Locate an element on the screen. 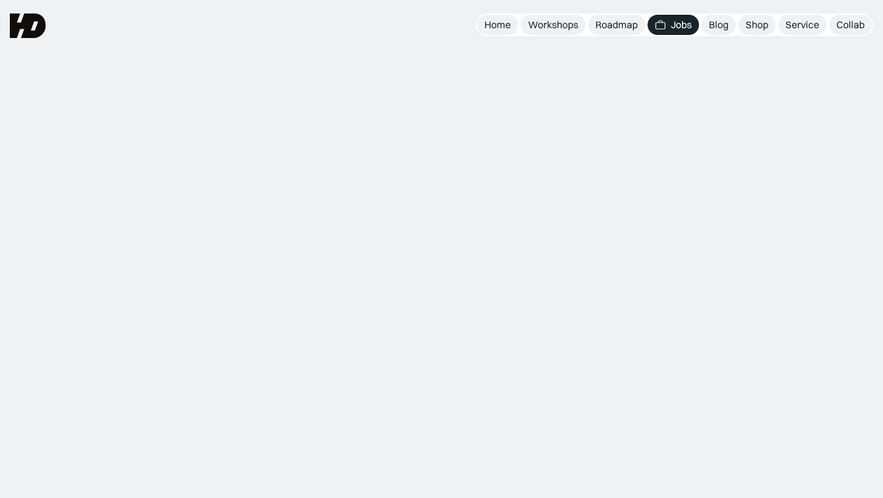  a: Jobs is located at coordinates (673, 25).